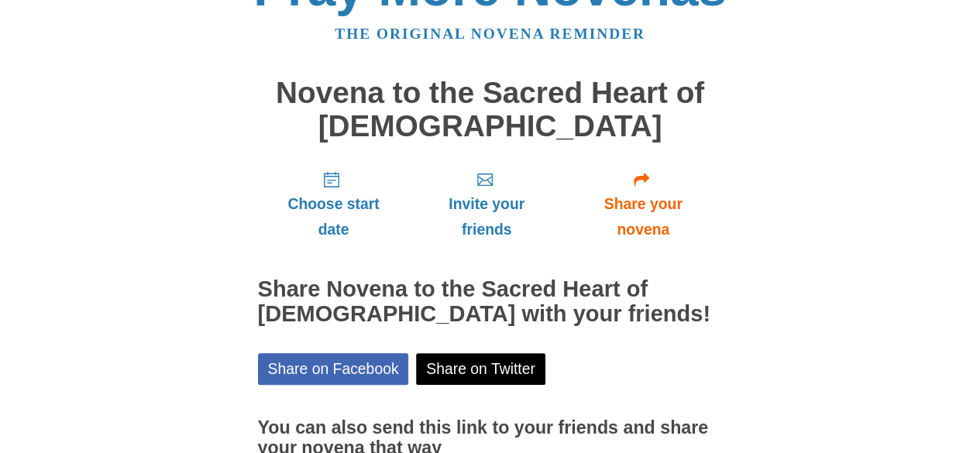 Image resolution: width=980 pixels, height=453 pixels. What do you see at coordinates (480, 368) in the screenshot?
I see `a: Share on Twitter` at bounding box center [480, 368].